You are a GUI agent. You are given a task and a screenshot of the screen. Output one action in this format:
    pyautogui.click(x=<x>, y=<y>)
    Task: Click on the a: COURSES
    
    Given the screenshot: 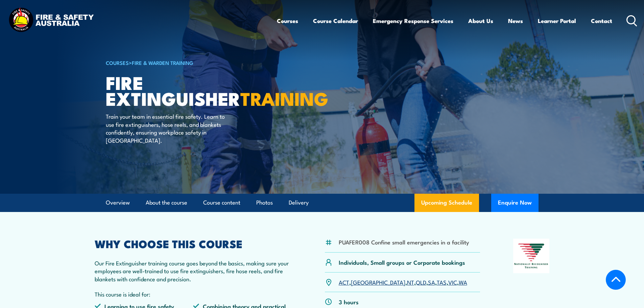 What is the action you would take?
    pyautogui.click(x=117, y=63)
    